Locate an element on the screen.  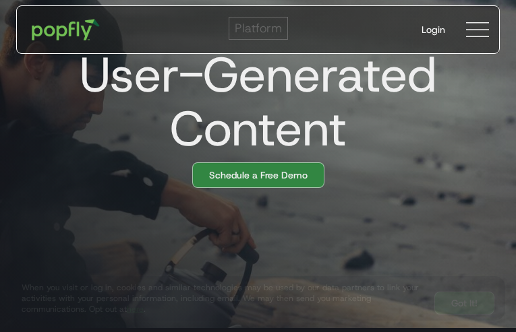
div: Login is located at coordinates (433, 30).